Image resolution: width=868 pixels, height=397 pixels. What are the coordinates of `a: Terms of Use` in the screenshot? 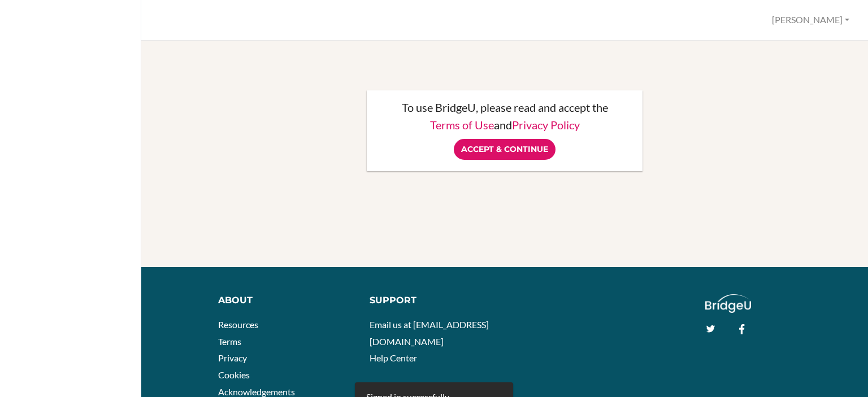 It's located at (462, 125).